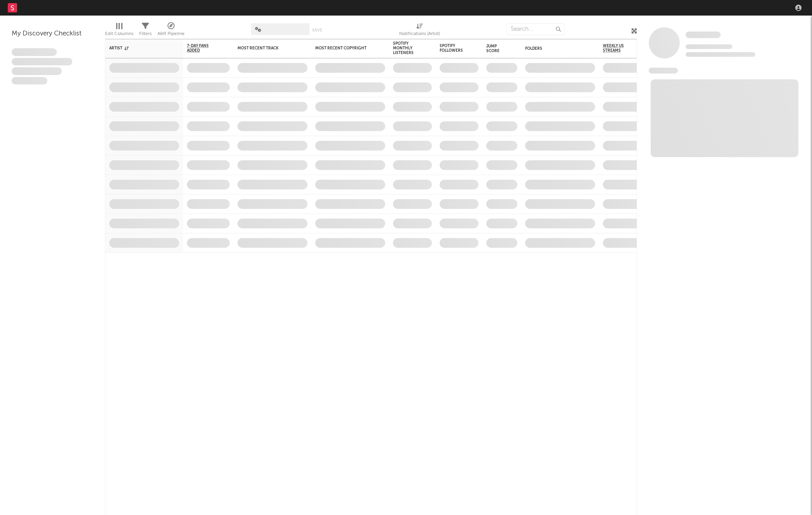 The height and width of the screenshot is (515, 812). Describe the element at coordinates (616, 49) in the screenshot. I see `span: Weekly US Streams` at that location.